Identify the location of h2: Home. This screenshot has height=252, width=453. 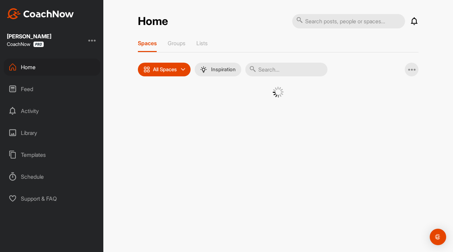
(153, 21).